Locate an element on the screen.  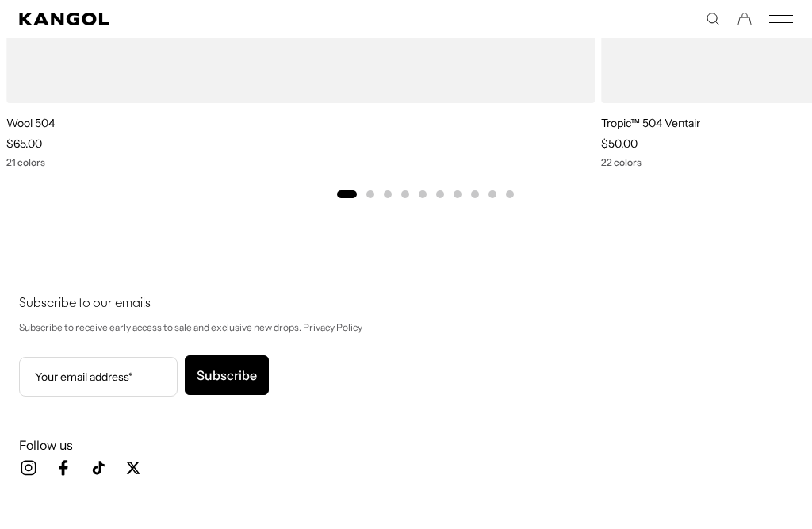
button: Go to slide 8 is located at coordinates (475, 195).